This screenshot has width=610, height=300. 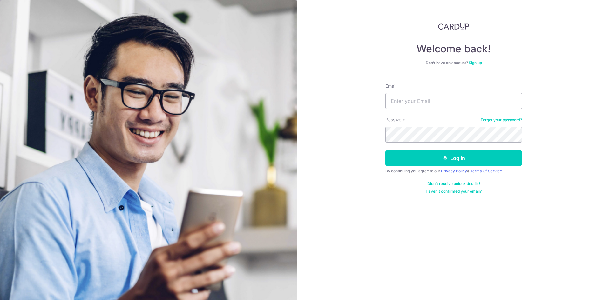 What do you see at coordinates (454, 63) in the screenshot?
I see `div: Don’t have an account?` at bounding box center [454, 63].